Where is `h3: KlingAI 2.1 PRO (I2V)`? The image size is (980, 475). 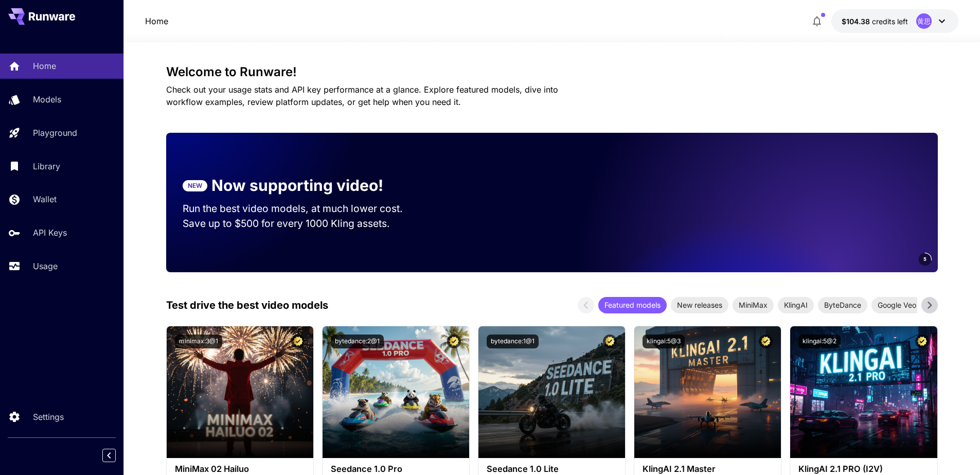 h3: KlingAI 2.1 PRO (I2V) is located at coordinates (863, 469).